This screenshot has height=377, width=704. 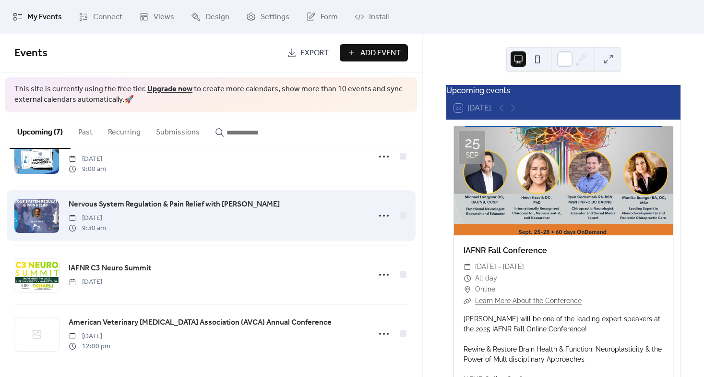 What do you see at coordinates (374, 53) in the screenshot?
I see `a: Add Event` at bounding box center [374, 53].